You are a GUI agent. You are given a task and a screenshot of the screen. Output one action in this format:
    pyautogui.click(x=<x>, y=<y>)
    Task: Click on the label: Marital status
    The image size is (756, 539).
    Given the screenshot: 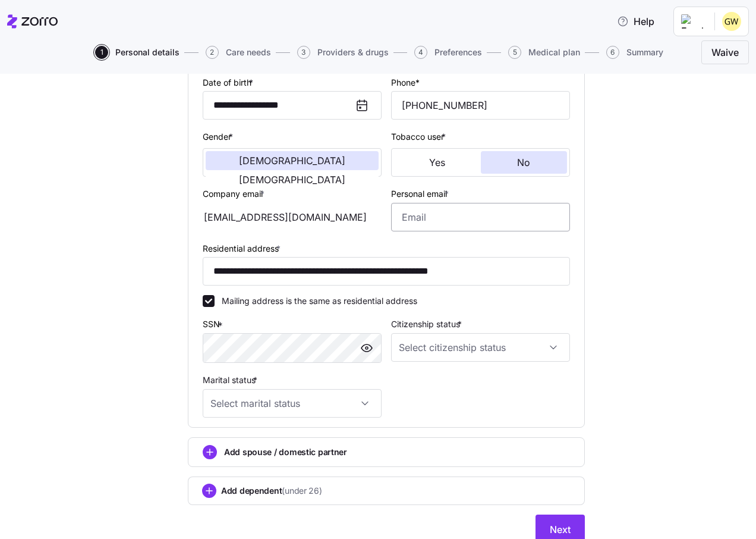 What is the action you would take?
    pyautogui.click(x=231, y=380)
    